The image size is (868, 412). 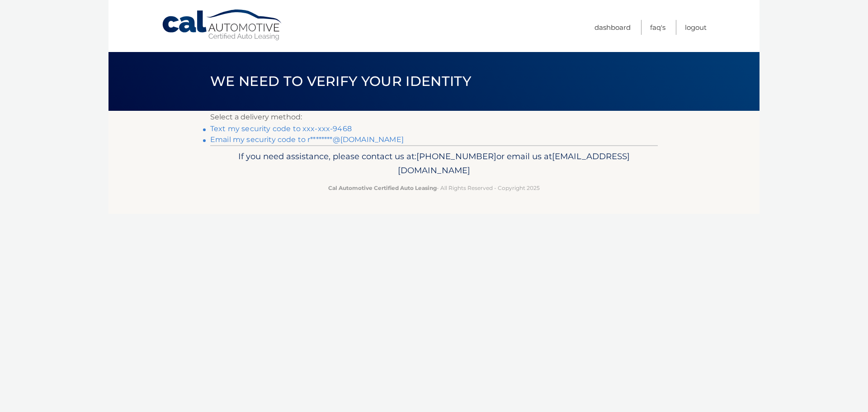 I want to click on strong: Cal Automotive Certified Auto Leasing, so click(x=383, y=188).